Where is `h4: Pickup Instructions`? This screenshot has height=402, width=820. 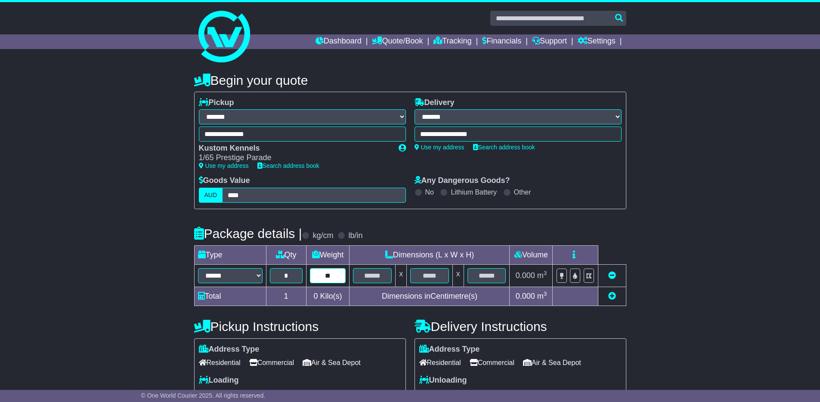
h4: Pickup Instructions is located at coordinates (300, 326).